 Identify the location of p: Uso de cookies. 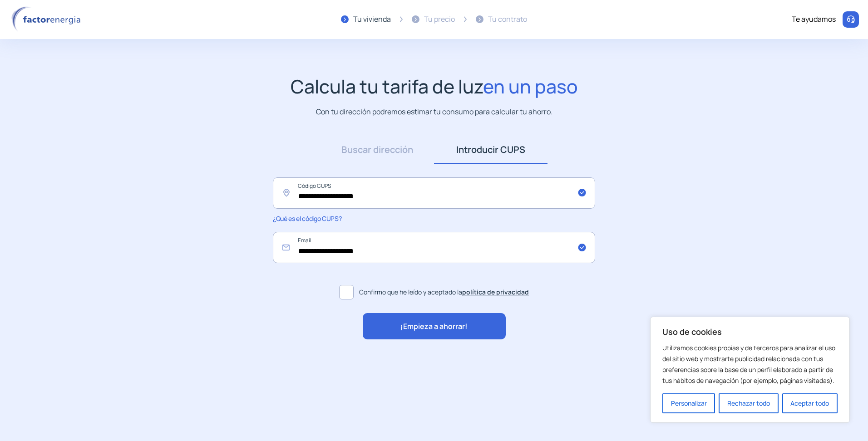
(750, 331).